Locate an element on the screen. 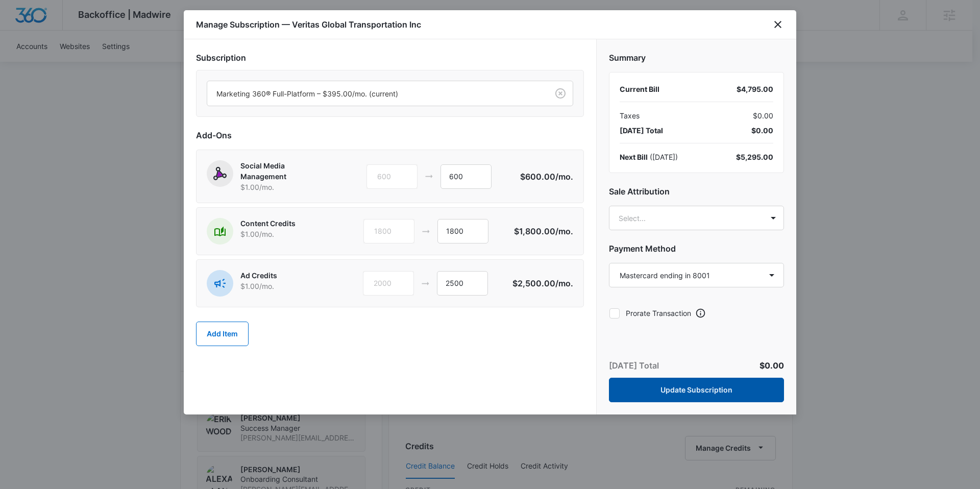  p: Social Media Management is located at coordinates (285, 171).